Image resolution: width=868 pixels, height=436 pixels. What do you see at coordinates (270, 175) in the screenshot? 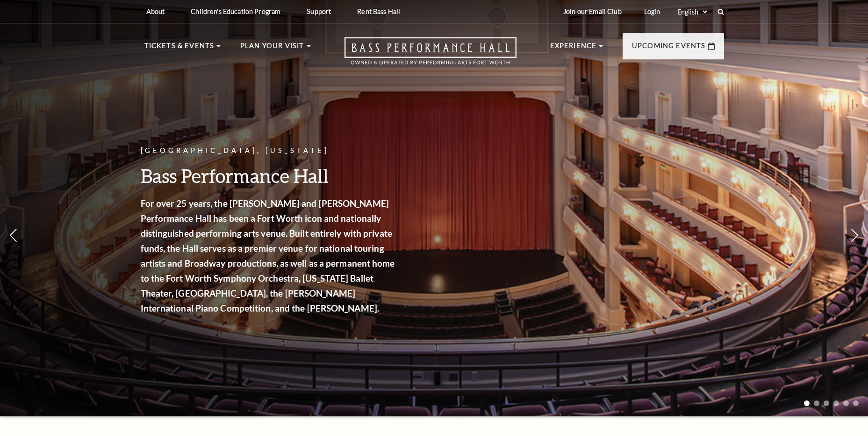
I see `h3: Bass Performance Hall` at bounding box center [270, 175].